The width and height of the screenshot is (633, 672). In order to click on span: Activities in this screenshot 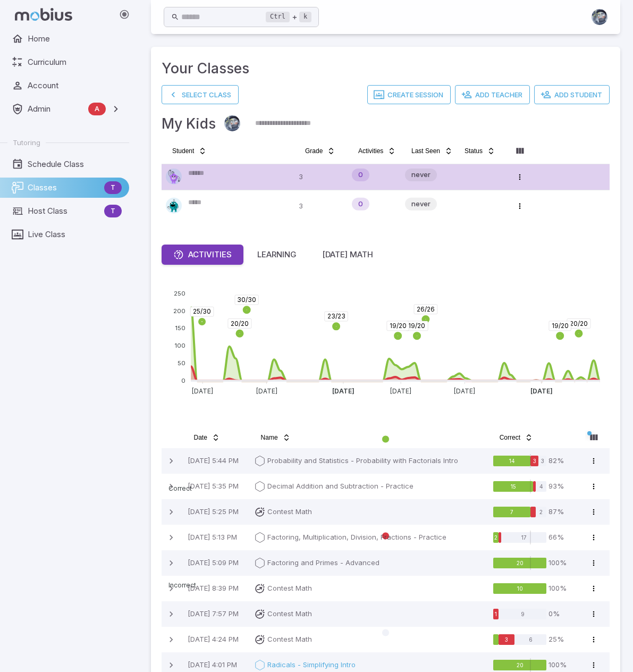, I will do `click(371, 151)`.